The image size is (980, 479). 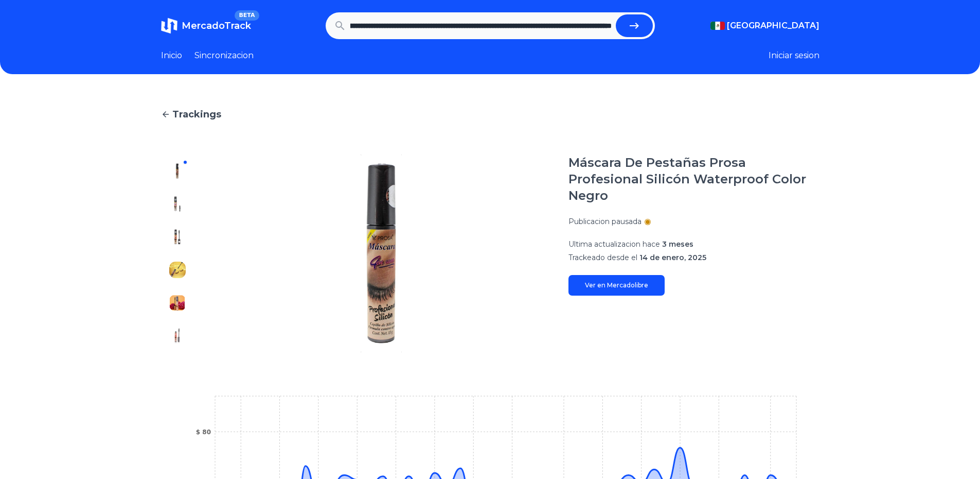 What do you see at coordinates (206, 26) in the screenshot?
I see `a: MercadoTrackBETA` at bounding box center [206, 26].